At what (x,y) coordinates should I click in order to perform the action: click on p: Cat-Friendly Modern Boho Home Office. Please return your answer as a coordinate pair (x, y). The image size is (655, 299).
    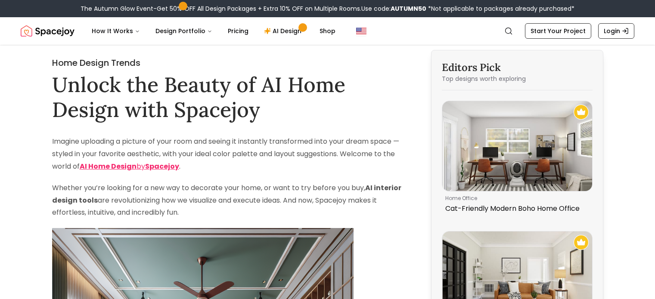
    Looking at the image, I should click on (516, 209).